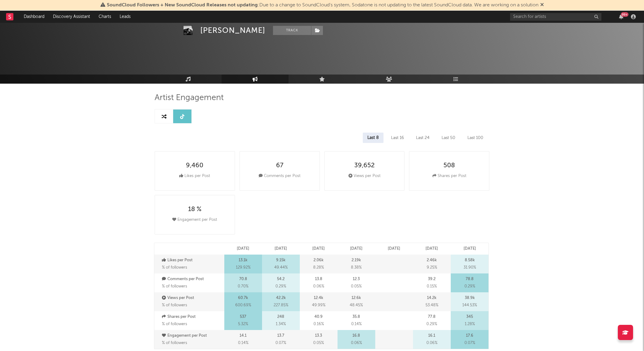 Image resolution: width=644 pixels, height=351 pixels. Describe the element at coordinates (432, 287) in the screenshot. I see `span: 0.15 %` at that location.